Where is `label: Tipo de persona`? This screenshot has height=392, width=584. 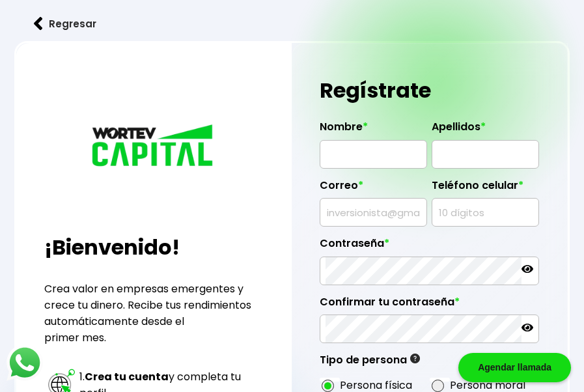 label: Tipo de persona is located at coordinates (370, 363).